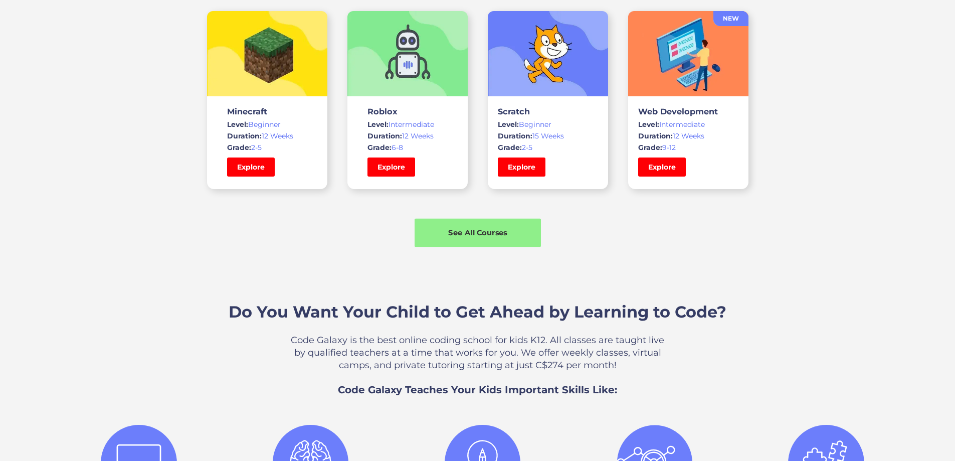 This screenshot has height=461, width=955. Describe the element at coordinates (378, 147) in the screenshot. I see `span: Grade` at that location.